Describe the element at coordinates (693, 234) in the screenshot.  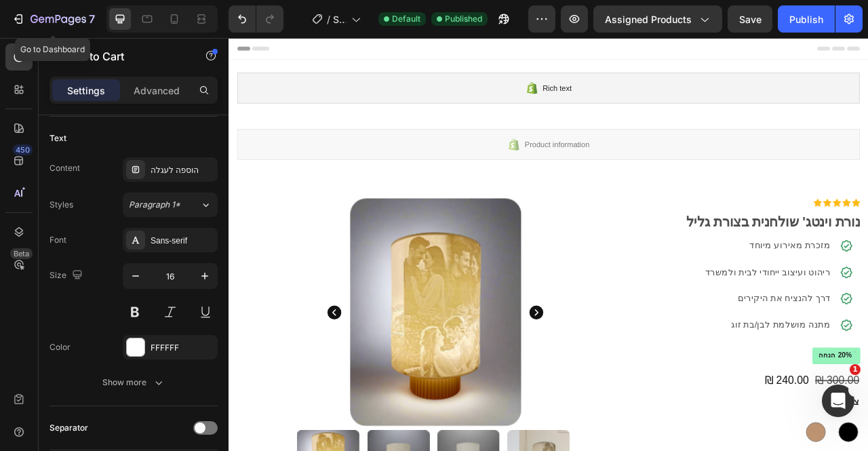
I see `h4: נורת וינטג' שולחנית בצורת גליל` at that location.